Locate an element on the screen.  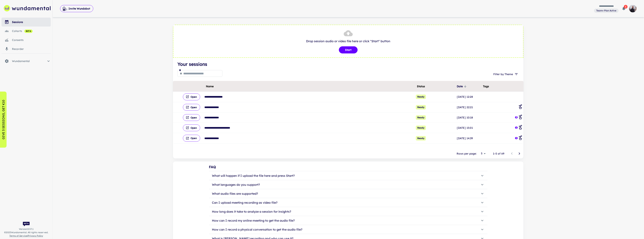
button: Can I upload meeting recording as video file? is located at coordinates (348, 203).